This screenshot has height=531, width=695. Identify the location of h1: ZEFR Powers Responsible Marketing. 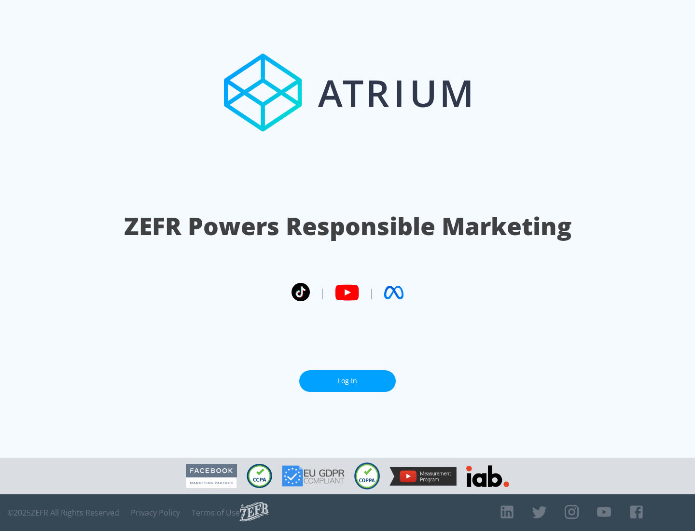
(348, 226).